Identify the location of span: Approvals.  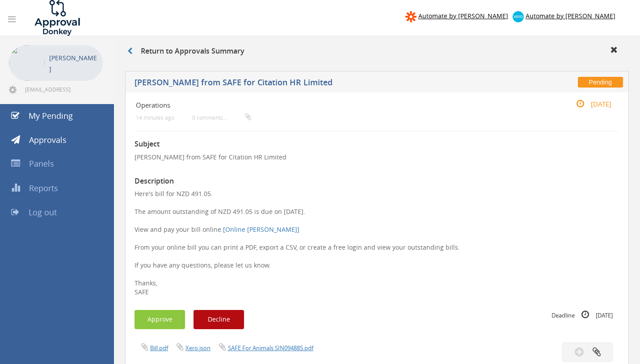
(48, 139).